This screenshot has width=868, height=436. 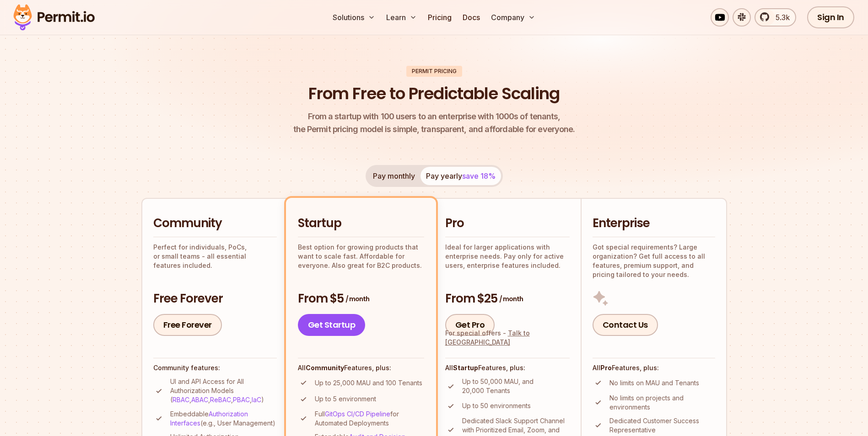 I want to click on h4: Community features:, so click(x=215, y=368).